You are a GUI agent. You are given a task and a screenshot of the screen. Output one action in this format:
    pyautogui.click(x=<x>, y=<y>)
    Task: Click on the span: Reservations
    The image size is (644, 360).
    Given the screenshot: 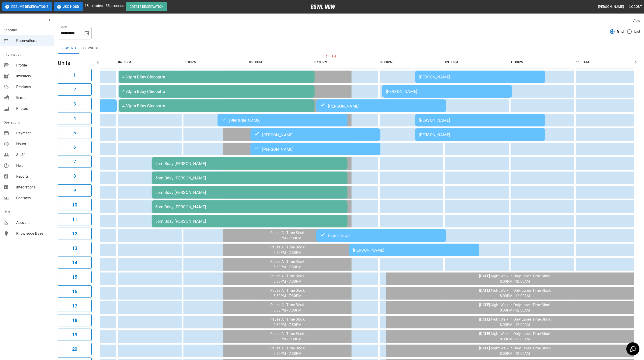 What is the action you would take?
    pyautogui.click(x=33, y=41)
    